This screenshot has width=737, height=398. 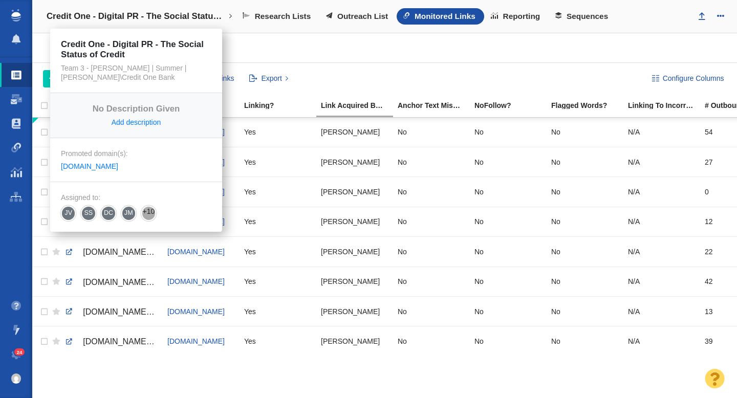 I want to click on a: Linking To Incorrect?, so click(x=666, y=106).